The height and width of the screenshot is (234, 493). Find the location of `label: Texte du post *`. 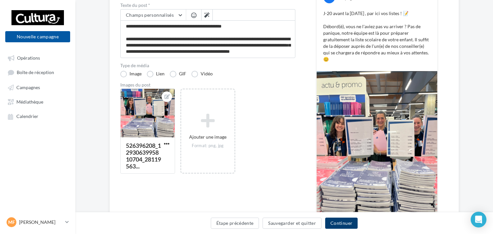

label: Texte du post * is located at coordinates (208, 5).